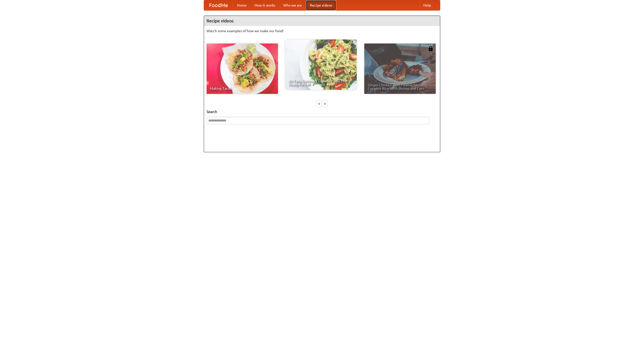 This screenshot has width=644, height=356. What do you see at coordinates (321, 64) in the screenshot?
I see `a: An Easy, Summery Tomato Pasta That's Ready for Fall` at bounding box center [321, 64].